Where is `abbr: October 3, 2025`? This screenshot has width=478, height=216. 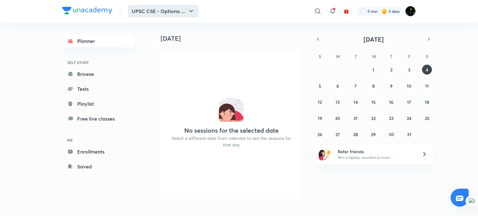 abbr: October 3, 2025 is located at coordinates (410, 70).